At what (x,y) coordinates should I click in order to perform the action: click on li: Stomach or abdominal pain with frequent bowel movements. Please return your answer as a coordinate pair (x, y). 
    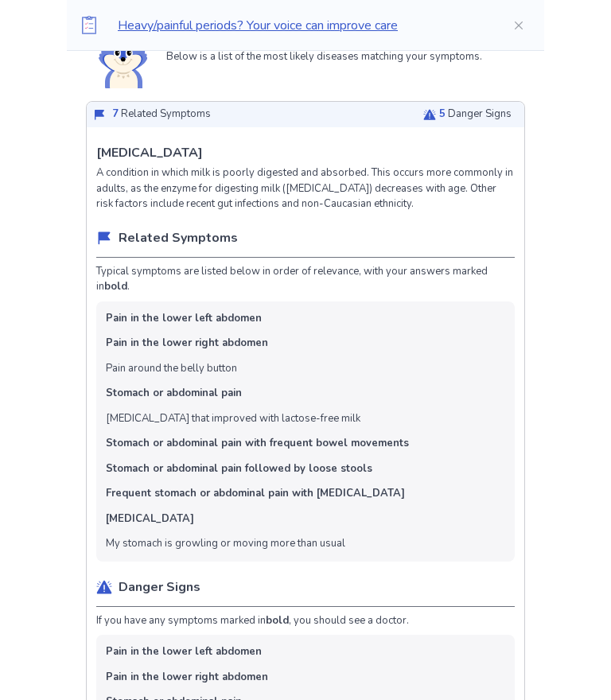
    Looking at the image, I should click on (257, 444).